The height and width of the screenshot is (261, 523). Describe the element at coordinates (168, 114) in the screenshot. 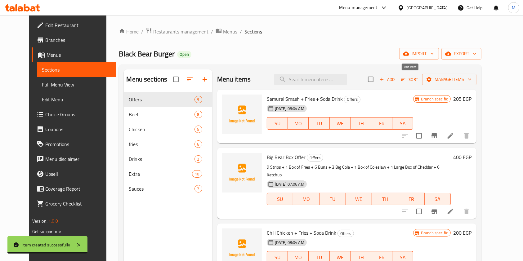

I see `div: Beef8` at that location.